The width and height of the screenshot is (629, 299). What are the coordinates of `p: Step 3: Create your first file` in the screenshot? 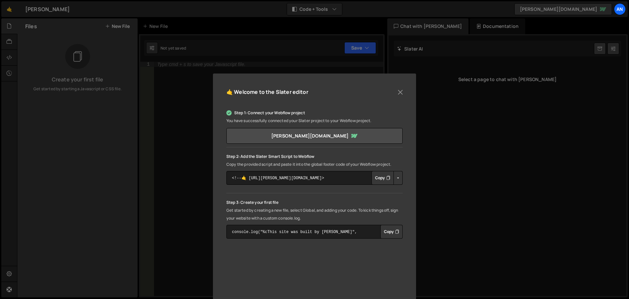 It's located at (315, 202).